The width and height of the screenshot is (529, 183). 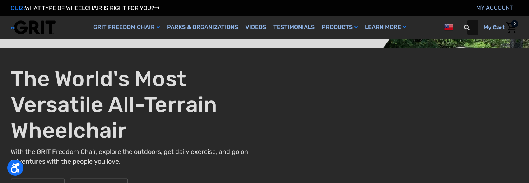 What do you see at coordinates (126, 27) in the screenshot?
I see `a: GRIT Freedom Chair` at bounding box center [126, 27].